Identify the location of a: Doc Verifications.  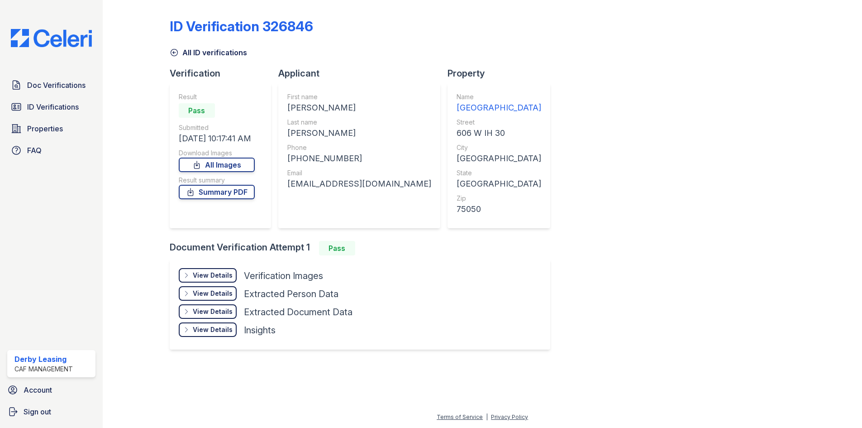
(51, 85).